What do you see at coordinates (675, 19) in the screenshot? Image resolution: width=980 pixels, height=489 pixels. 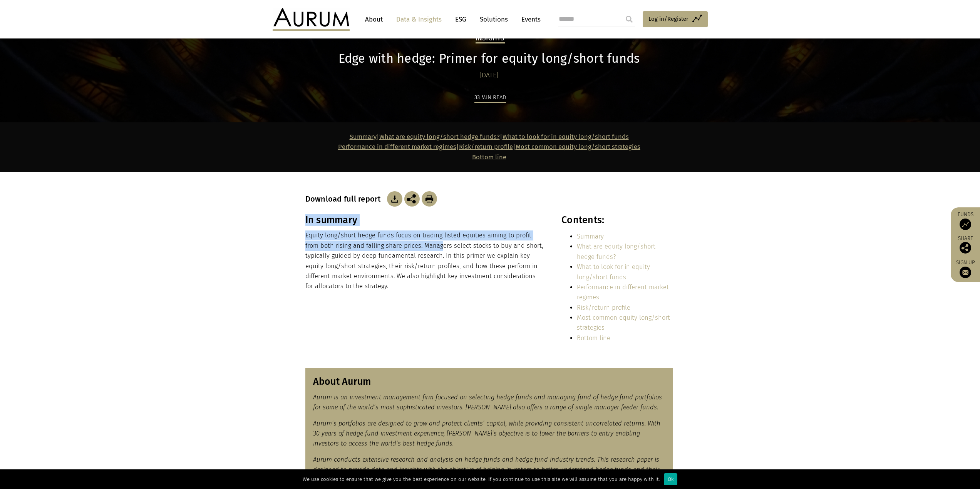 I see `a: Log in/Register` at bounding box center [675, 19].